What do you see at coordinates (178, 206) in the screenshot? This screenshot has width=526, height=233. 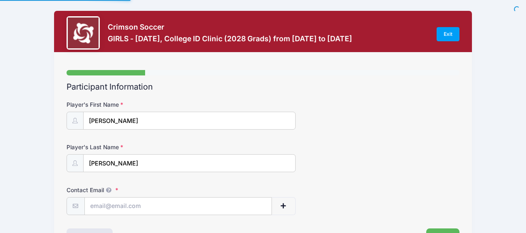 I see `input: email@email.com` at bounding box center [178, 206].